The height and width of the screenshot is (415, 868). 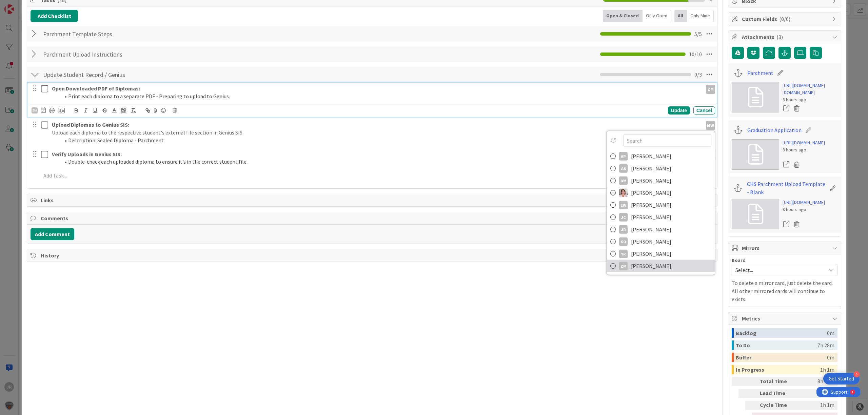 What do you see at coordinates (623, 254) in the screenshot?
I see `div: YR` at bounding box center [623, 254].